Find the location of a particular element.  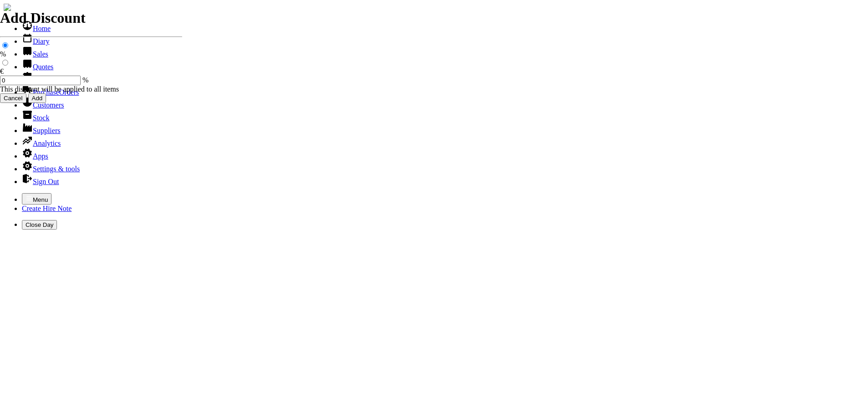

a: Customers is located at coordinates (43, 105).